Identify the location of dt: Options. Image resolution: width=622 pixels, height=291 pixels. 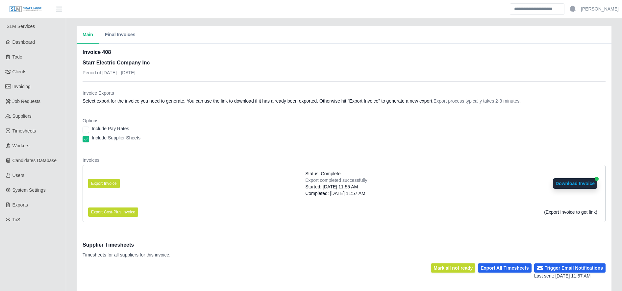
(344, 121).